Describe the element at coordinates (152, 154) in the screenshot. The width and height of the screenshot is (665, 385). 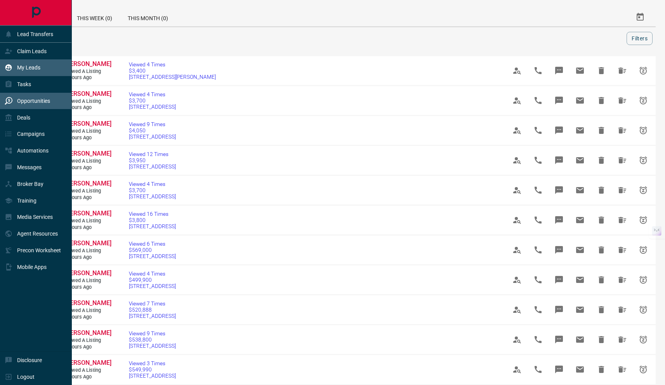
I see `span: Viewed 12 Times` at that location.